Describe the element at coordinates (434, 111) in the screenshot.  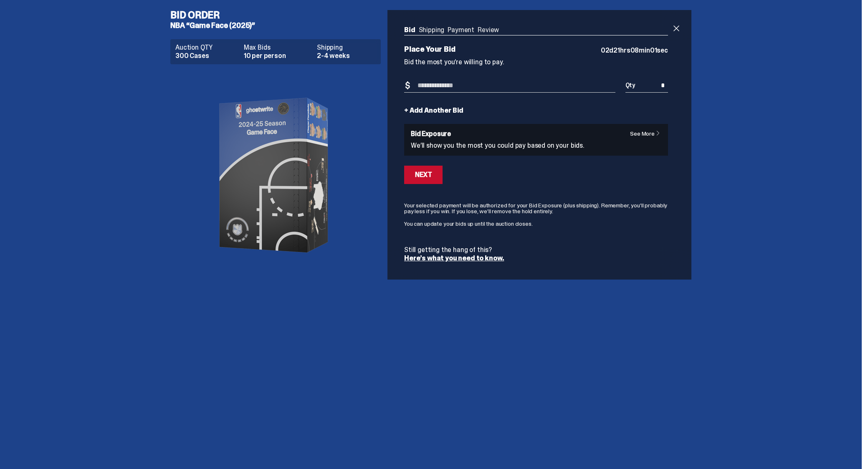
I see `a: + Add Another Bid` at that location.